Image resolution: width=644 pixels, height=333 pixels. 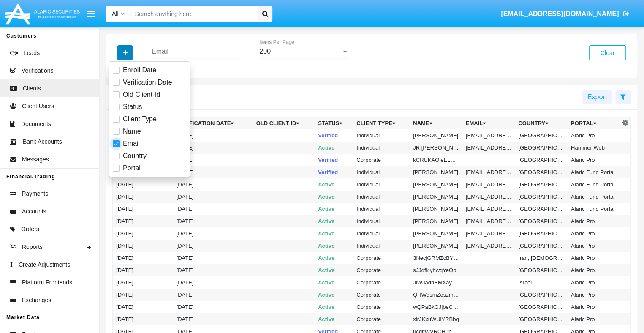 I want to click on span: Exchanges, so click(x=37, y=300).